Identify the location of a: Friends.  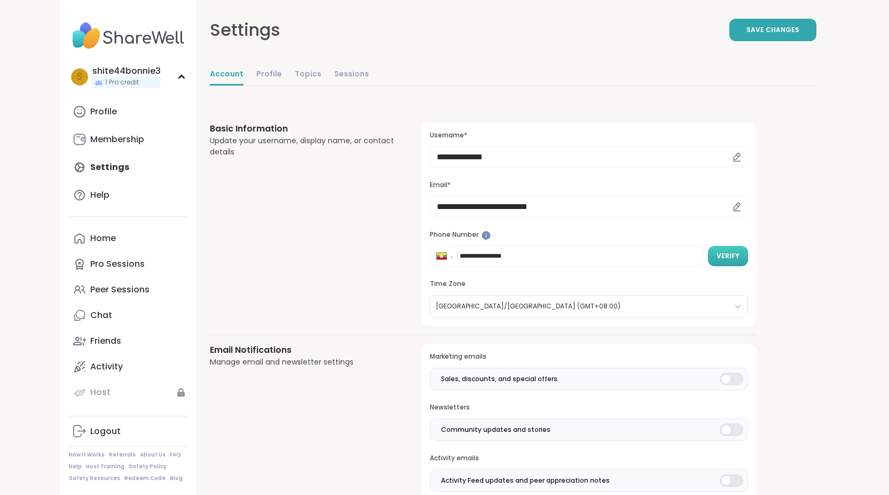
(128, 341).